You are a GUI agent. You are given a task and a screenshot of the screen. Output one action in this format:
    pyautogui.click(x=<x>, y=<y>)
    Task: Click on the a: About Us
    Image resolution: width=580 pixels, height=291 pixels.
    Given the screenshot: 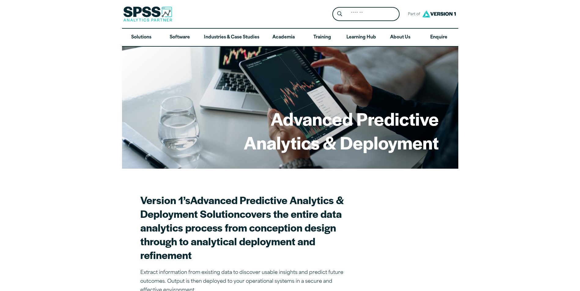 What is the action you would take?
    pyautogui.click(x=400, y=38)
    